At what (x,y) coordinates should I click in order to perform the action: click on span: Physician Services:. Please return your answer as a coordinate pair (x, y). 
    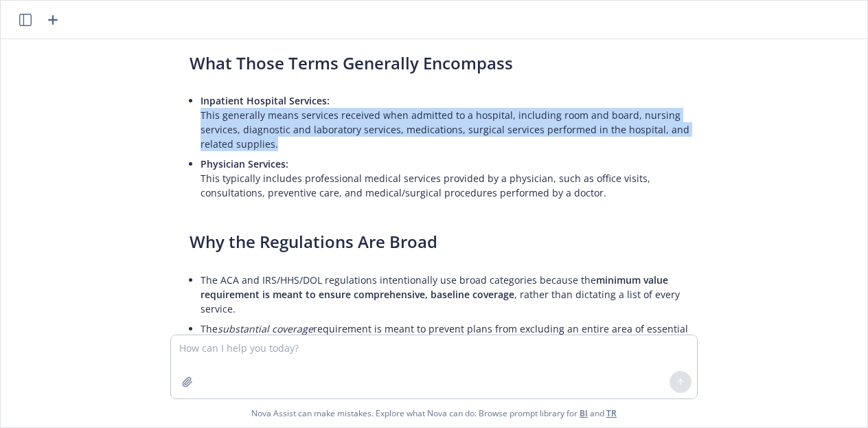
    Looking at the image, I should click on (244, 163).